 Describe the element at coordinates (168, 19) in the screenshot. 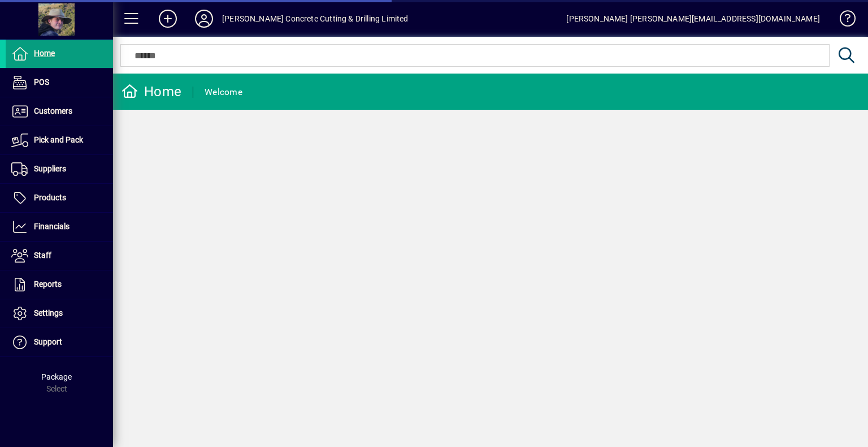

I see `button: Add` at that location.